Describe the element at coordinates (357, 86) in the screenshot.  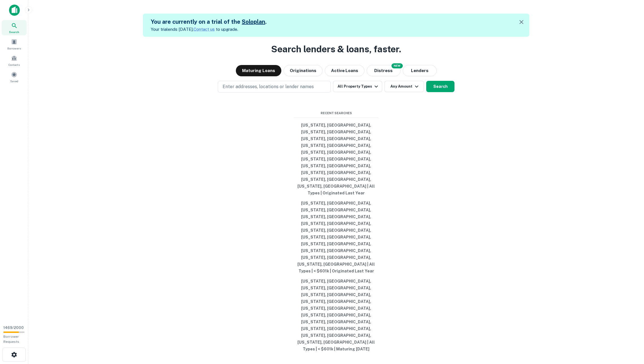
I see `button: All Property Types` at that location.